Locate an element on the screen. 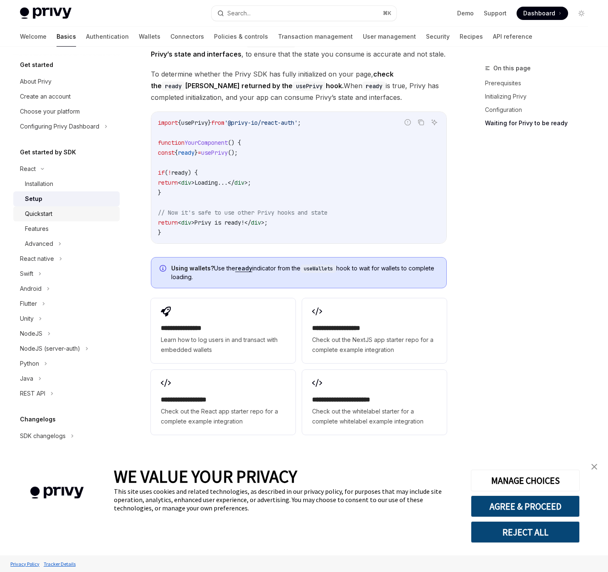 The image size is (608, 572). div: Android is located at coordinates (31, 289).